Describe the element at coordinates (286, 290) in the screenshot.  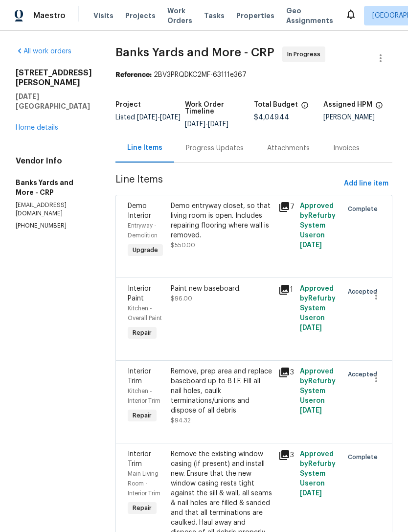
I see `div: 1` at that location.